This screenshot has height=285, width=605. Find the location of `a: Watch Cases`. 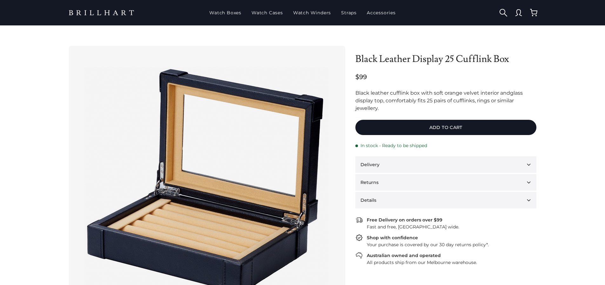

a: Watch Cases is located at coordinates (267, 13).